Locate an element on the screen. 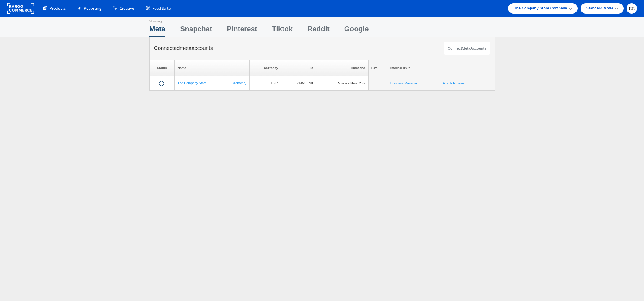 This screenshot has width=644, height=301. span: Products is located at coordinates (57, 8).